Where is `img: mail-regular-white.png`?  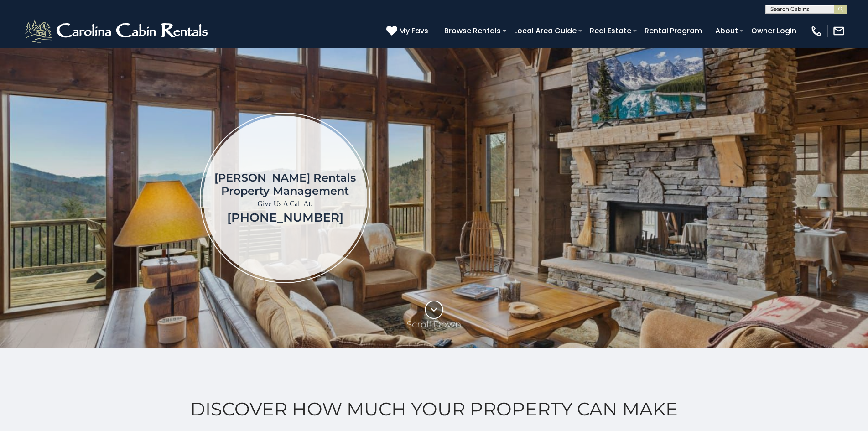 img: mail-regular-white.png is located at coordinates (839, 31).